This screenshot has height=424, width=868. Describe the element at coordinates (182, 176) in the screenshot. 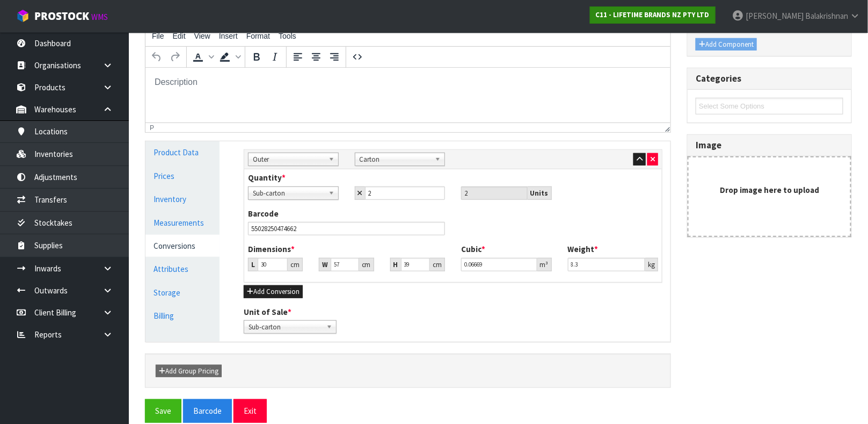

I see `a: Prices` at that location.